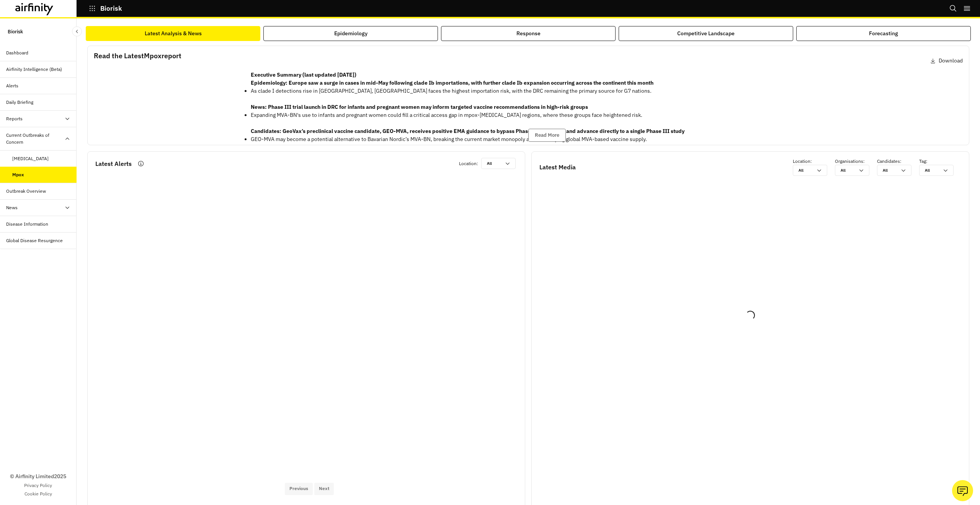 This screenshot has width=980, height=505. What do you see at coordinates (547, 135) in the screenshot?
I see `button: Read More` at bounding box center [547, 135].